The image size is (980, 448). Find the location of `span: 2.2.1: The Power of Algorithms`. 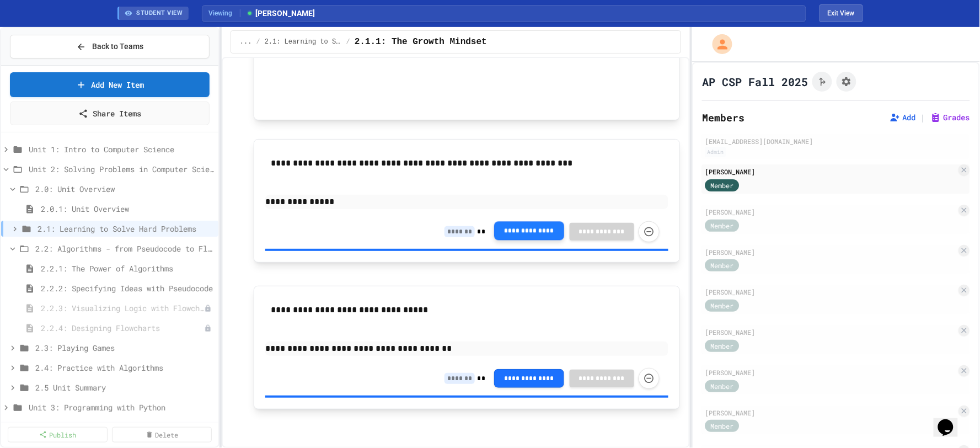

span: 2.2.1: The Power of Algorithms is located at coordinates (128, 268).